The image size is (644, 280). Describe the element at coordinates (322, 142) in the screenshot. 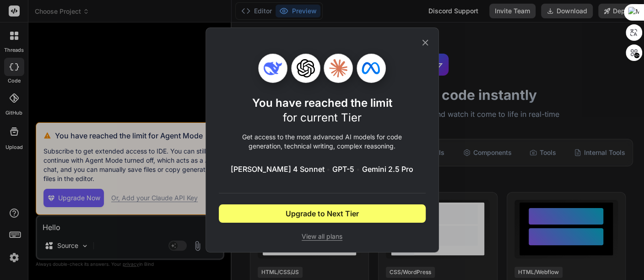

I see `p: Get access to the most advanced AI models for code generation, technical writing, complex reasoning.` at that location.